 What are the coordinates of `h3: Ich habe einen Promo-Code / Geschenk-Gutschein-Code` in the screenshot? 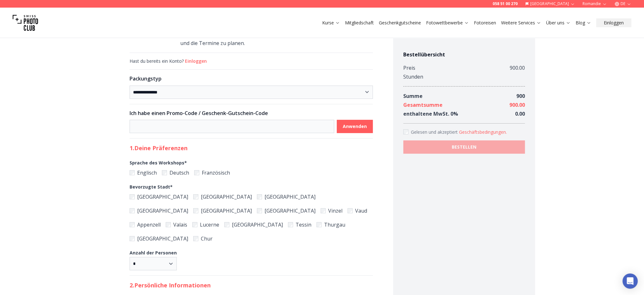 It's located at (251, 113).